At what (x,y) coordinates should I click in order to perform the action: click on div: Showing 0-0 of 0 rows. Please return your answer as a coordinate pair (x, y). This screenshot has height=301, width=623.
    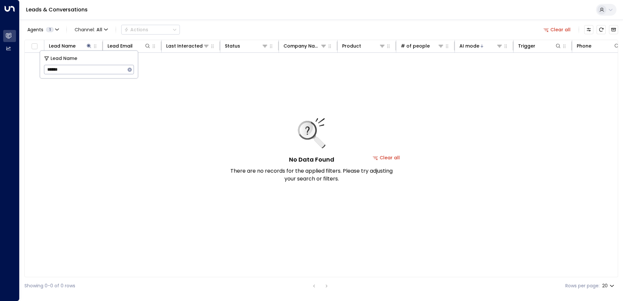
    Looking at the image, I should click on (50, 286).